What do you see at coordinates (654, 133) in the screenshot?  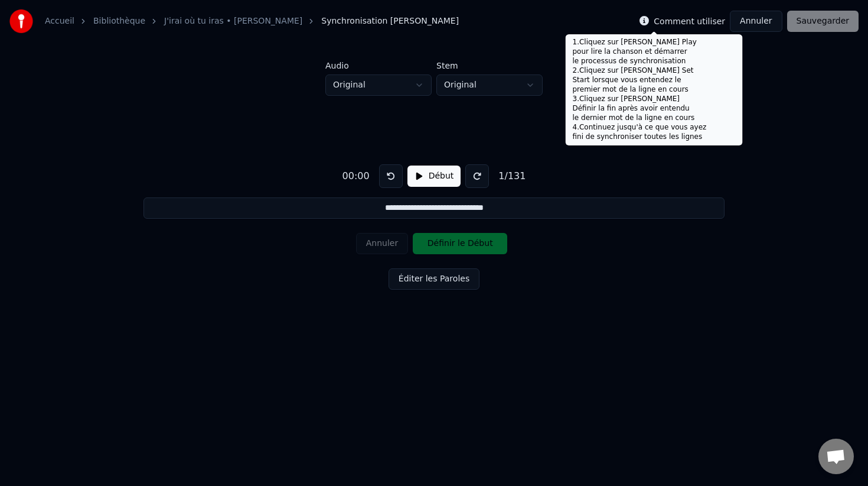 I see `div: 4 . Continuez jusqu'à ce que vous ayez fini de synchroniser toutes les lignes` at bounding box center [654, 133].